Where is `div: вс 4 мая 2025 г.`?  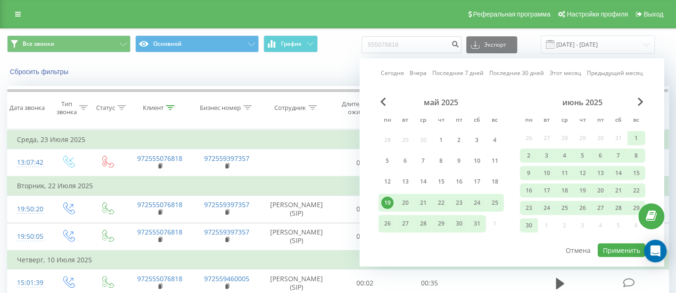
div: вс 4 мая 2025 г. is located at coordinates (495, 140).